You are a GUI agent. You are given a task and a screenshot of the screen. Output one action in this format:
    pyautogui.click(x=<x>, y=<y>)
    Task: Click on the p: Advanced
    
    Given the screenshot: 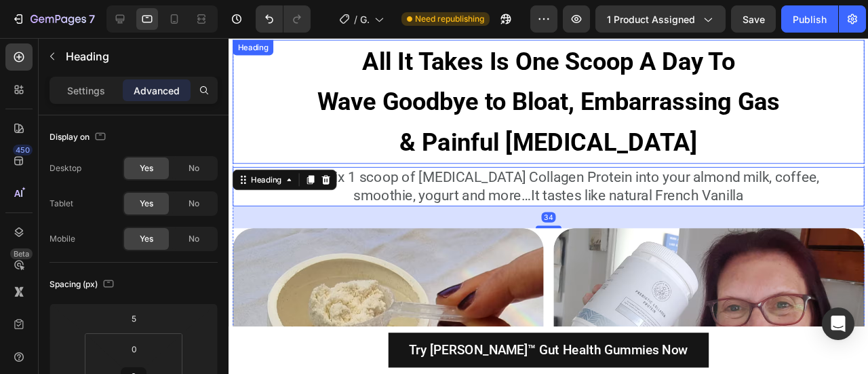 What is the action you would take?
    pyautogui.click(x=157, y=90)
    